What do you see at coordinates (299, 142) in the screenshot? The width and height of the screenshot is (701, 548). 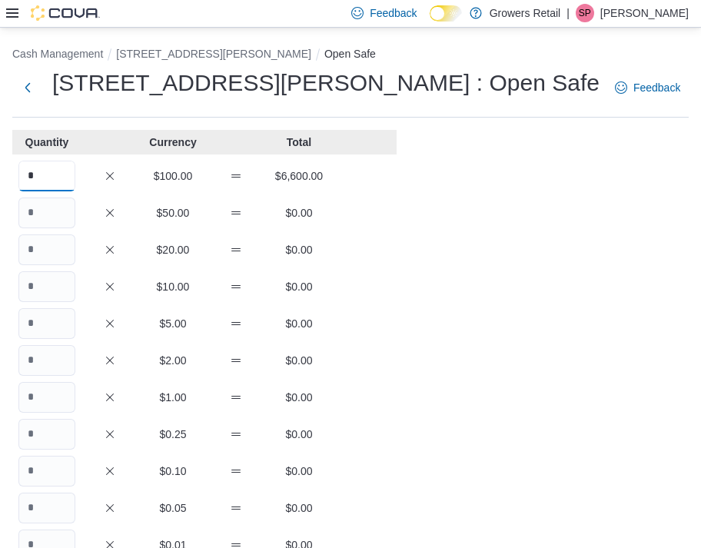 I see `p: Total` at bounding box center [299, 142].